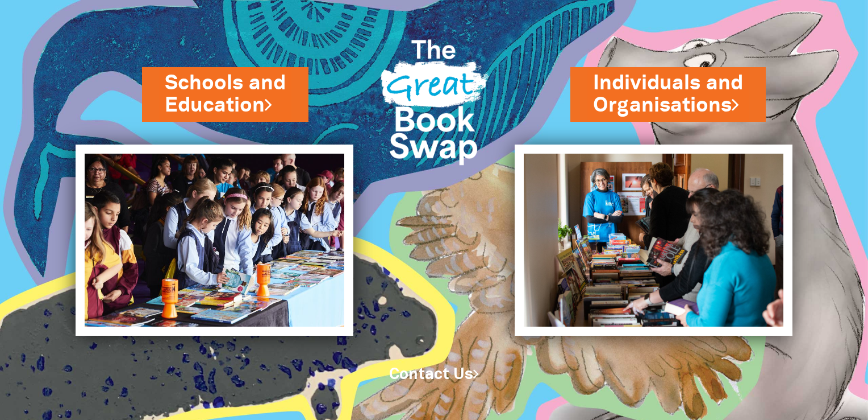  I want to click on img: Individuals and Organisations, so click(654, 240).